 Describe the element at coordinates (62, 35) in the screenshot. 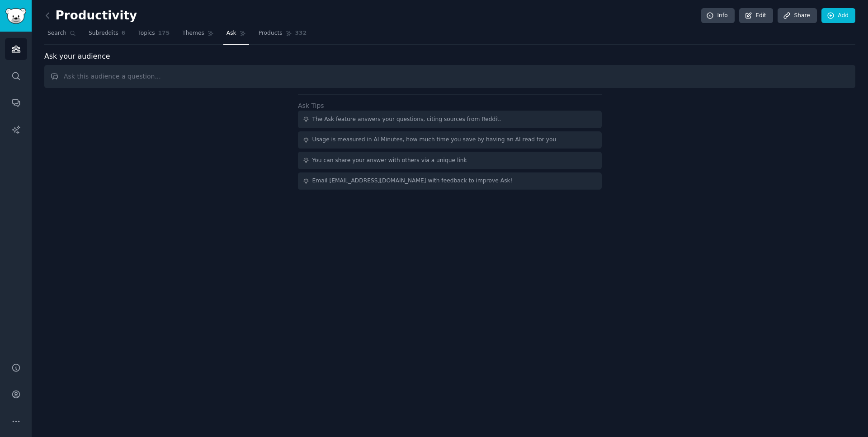

I see `a: Search` at that location.